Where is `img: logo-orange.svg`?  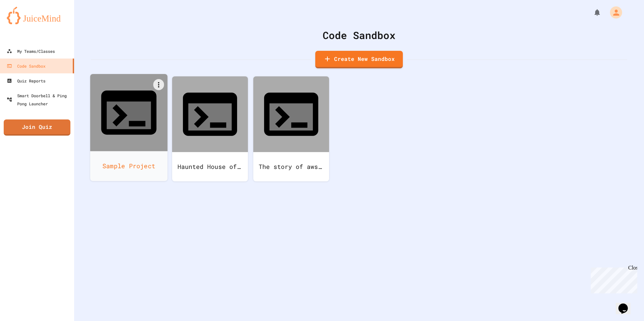
img: logo-orange.svg is located at coordinates (37, 15).